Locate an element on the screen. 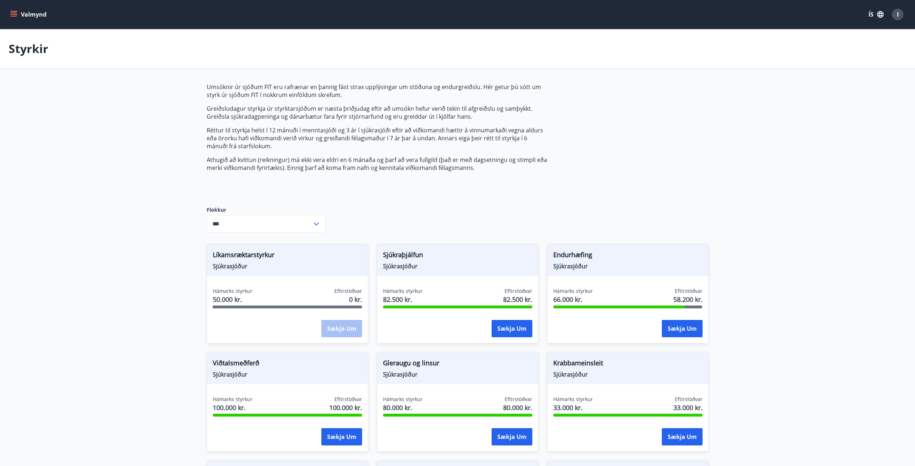 This screenshot has height=466, width=915. label: Flokkur is located at coordinates (266, 210).